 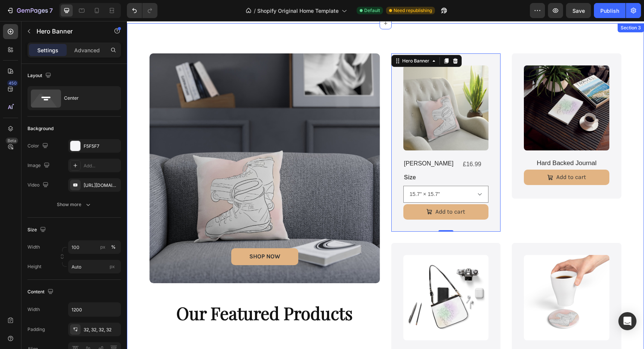 I want to click on div: Publish, so click(x=610, y=10).